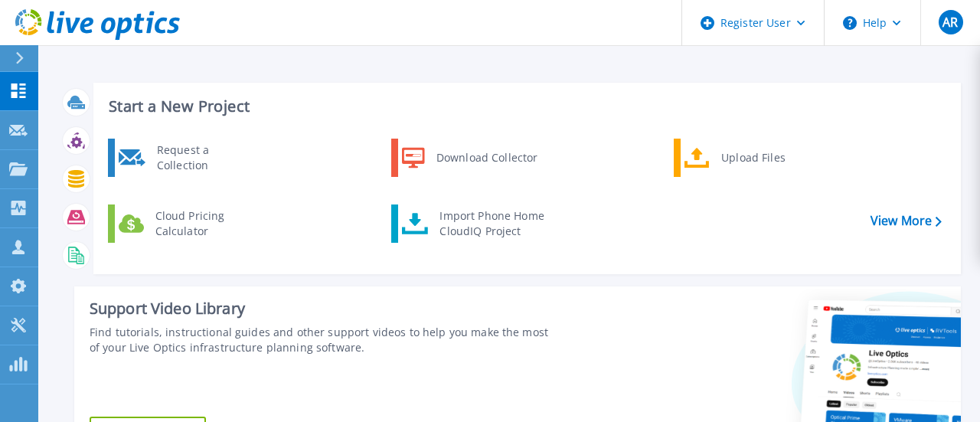  Describe the element at coordinates (906, 221) in the screenshot. I see `a: View More` at that location.